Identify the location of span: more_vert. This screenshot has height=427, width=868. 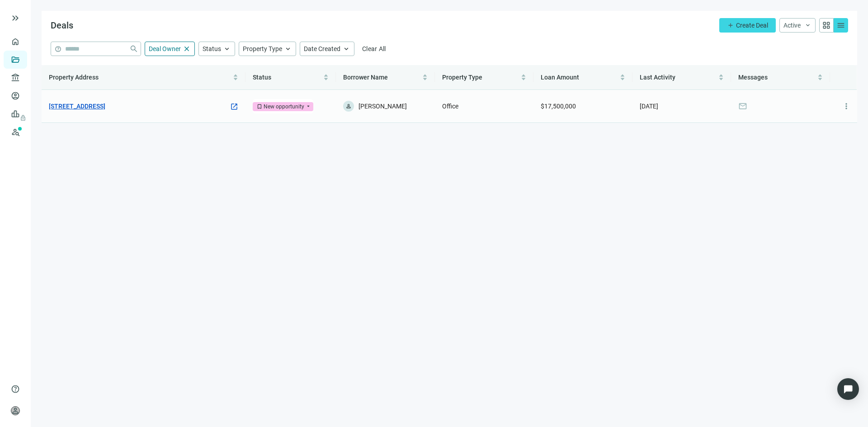
(846, 107).